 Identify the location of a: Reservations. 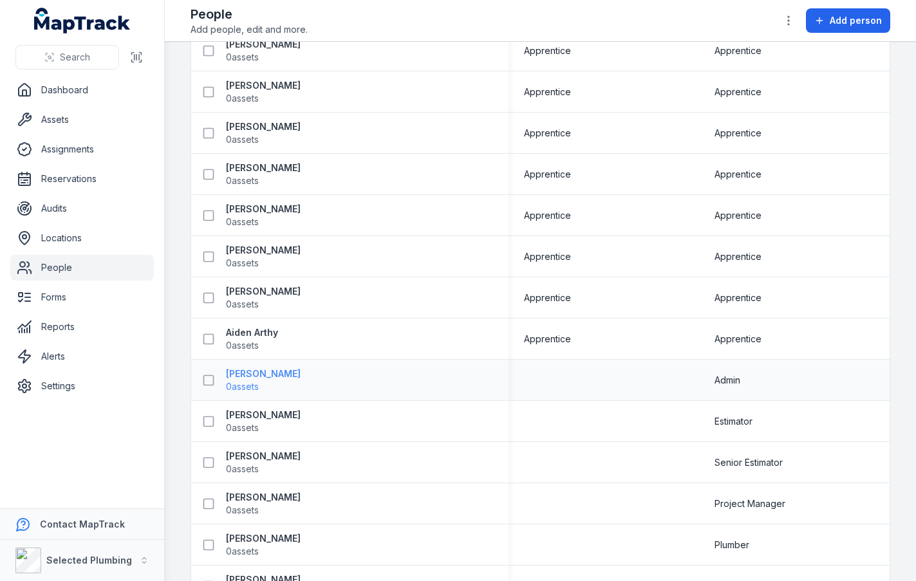
(82, 179).